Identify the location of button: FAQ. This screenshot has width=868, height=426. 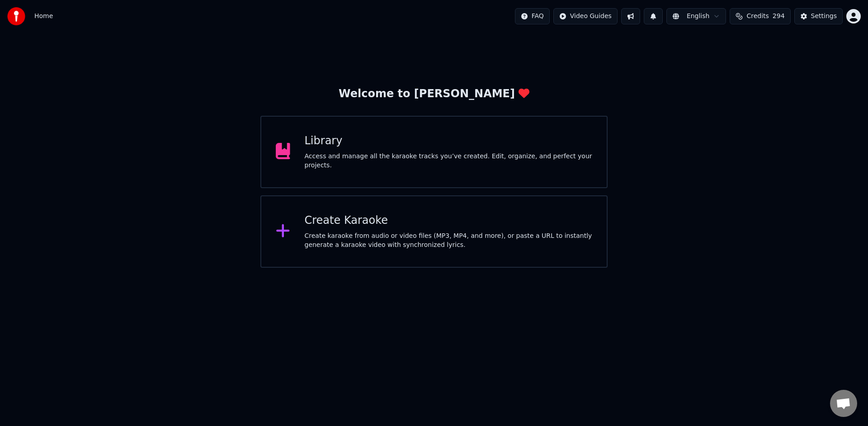
(532, 16).